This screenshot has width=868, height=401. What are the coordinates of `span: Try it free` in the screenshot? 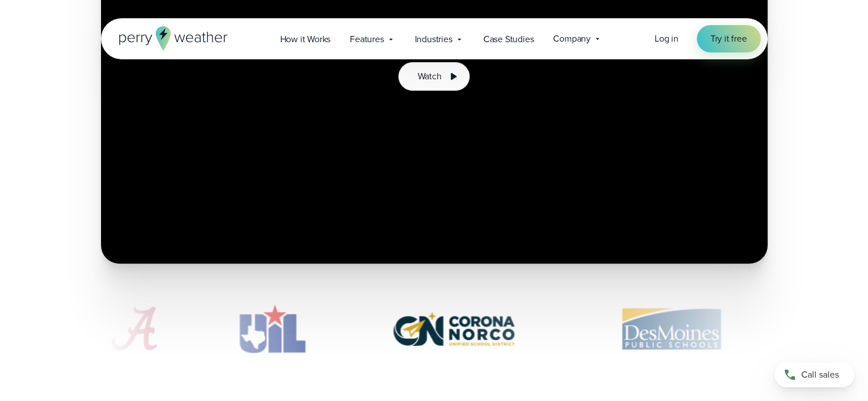 It's located at (728, 39).